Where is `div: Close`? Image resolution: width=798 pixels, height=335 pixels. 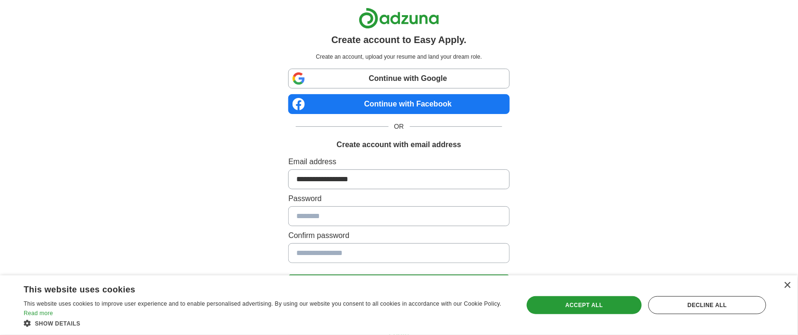
div: Close is located at coordinates (787, 286).